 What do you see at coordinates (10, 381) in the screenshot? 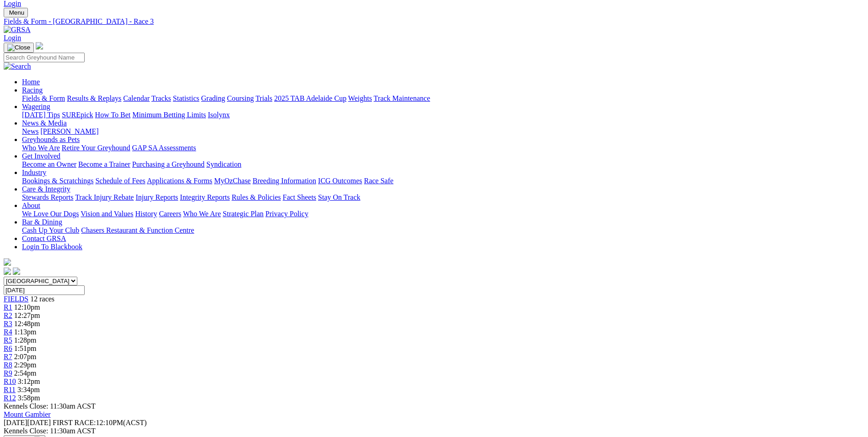
I see `span: R10` at bounding box center [10, 381].